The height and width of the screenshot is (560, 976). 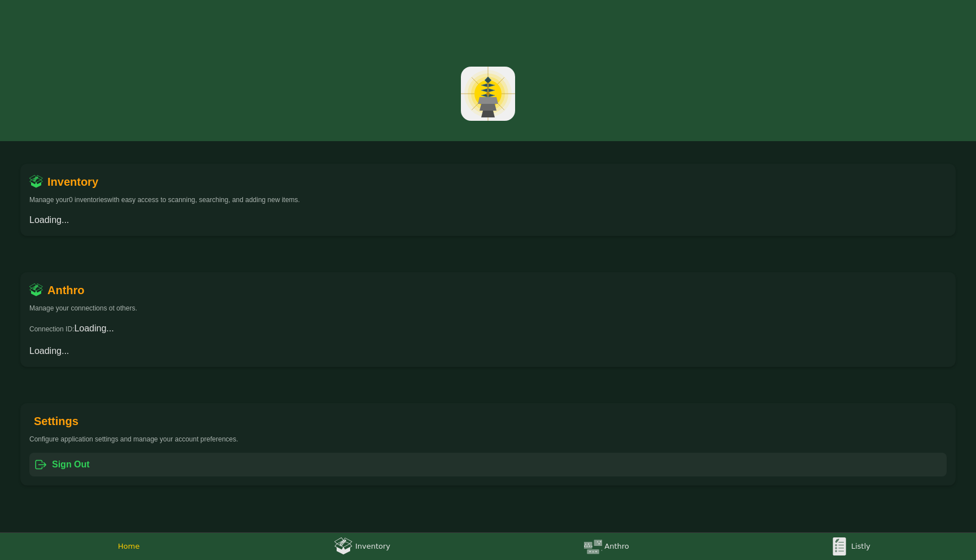 What do you see at coordinates (94, 328) in the screenshot?
I see `span: Loading...` at bounding box center [94, 328].